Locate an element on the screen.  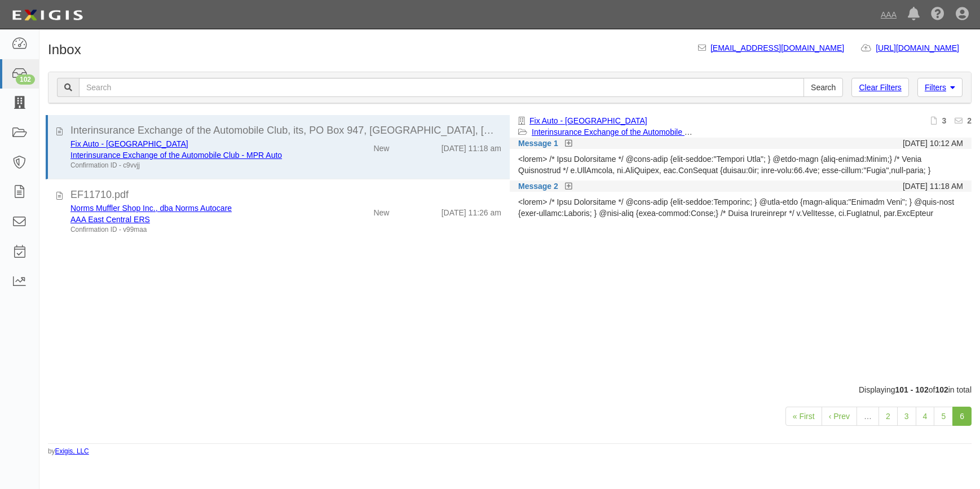
div: Norms Muffler Shop Inc., dba Norms Autocare is located at coordinates (192, 208).